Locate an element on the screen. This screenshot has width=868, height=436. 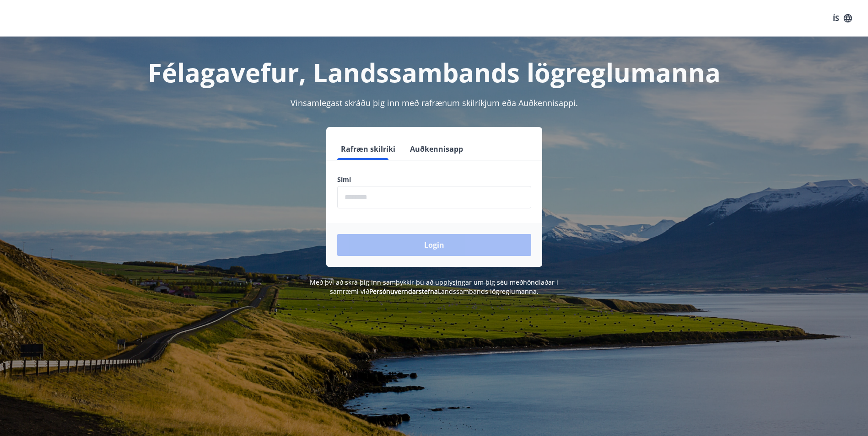
span: Vinsamlegast skráðu þig inn með rafrænum skilríkjum eða Auðkennisappi. is located at coordinates (434, 103).